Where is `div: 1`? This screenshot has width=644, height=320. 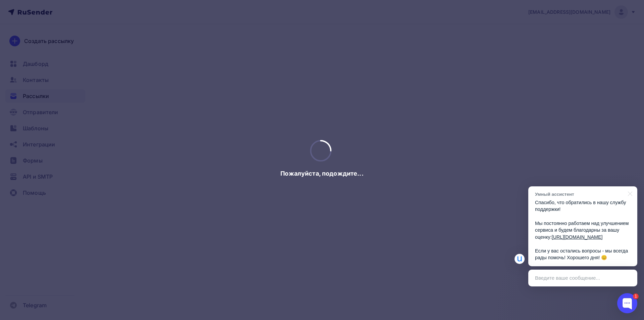
div: 1 is located at coordinates (635, 296).